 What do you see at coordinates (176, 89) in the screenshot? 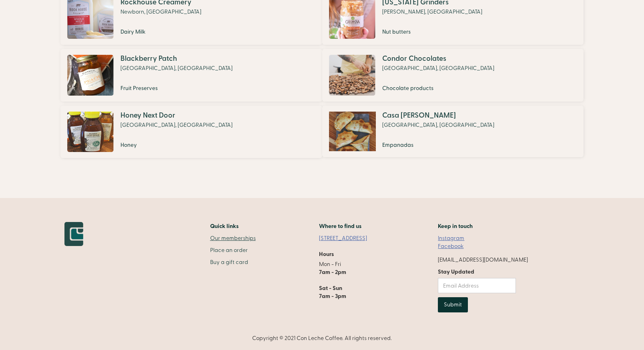
I see `div: Fruit Preserves` at bounding box center [176, 89].